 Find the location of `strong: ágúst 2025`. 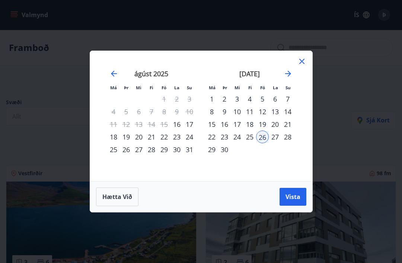

strong: ágúst 2025 is located at coordinates (151, 74).